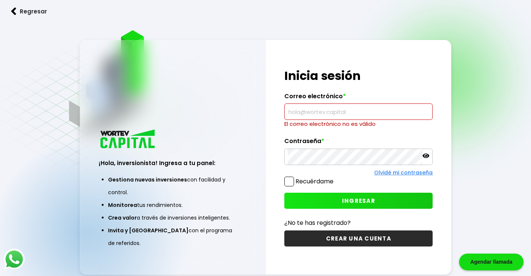 Image resolution: width=531 pixels, height=276 pixels. Describe the element at coordinates (173, 217) in the screenshot. I see `li: a través de inversiones inteligentes.` at that location.